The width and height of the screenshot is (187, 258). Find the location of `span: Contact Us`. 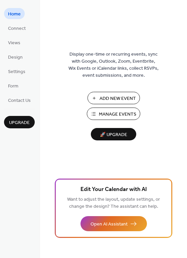

span: Contact Us is located at coordinates (19, 100).